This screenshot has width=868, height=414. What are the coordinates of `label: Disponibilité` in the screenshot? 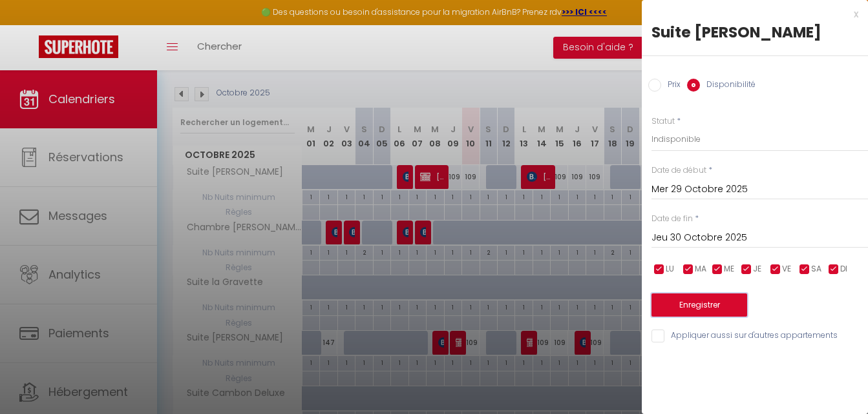 It's located at (727, 86).